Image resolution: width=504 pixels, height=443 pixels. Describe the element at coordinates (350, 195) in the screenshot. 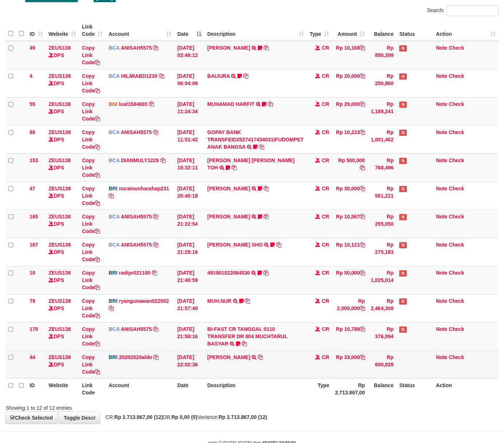

I see `td: Rp 30,000` at that location.